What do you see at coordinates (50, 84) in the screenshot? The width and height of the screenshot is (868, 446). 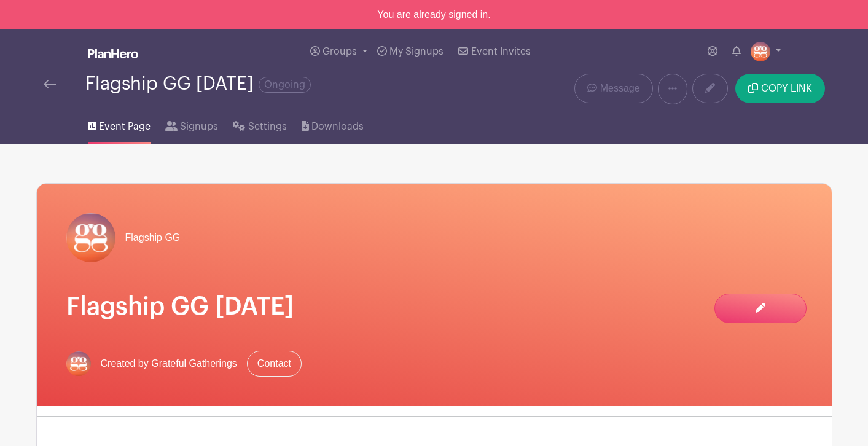 I see `img: back-arrow-29a5d9b10d5bd6ae65dc969a981735edf675c4d7a1fe02e03b50dbd4ba3cdb55.svg` at bounding box center [50, 84].